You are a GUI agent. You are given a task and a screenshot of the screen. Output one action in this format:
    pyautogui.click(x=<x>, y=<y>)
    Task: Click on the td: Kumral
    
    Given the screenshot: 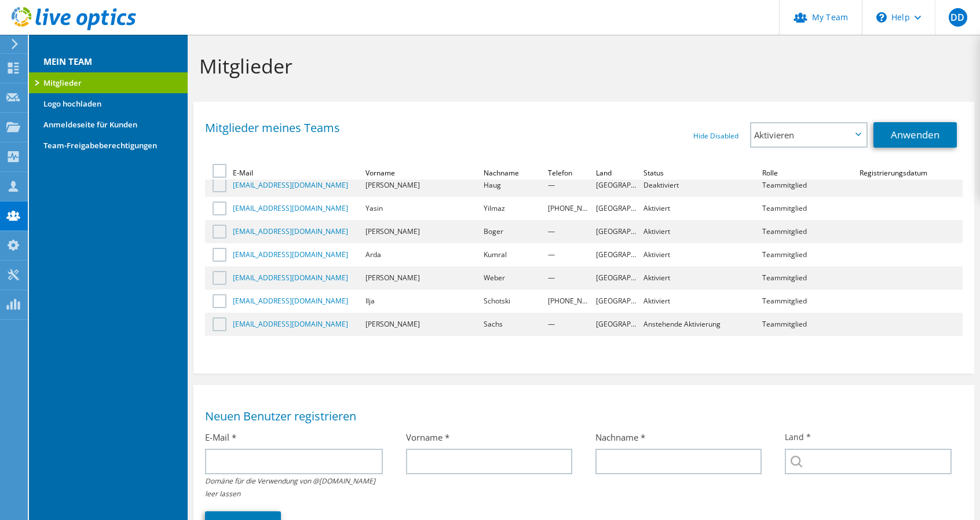 What is the action you would take?
    pyautogui.click(x=514, y=255)
    